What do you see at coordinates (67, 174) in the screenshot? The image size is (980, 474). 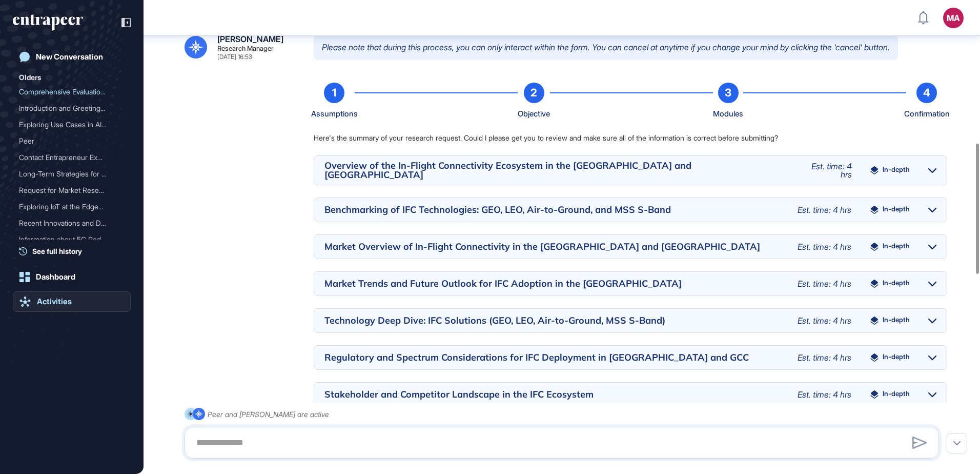 I see `div: Long-Term Strategies for ...` at bounding box center [67, 174].